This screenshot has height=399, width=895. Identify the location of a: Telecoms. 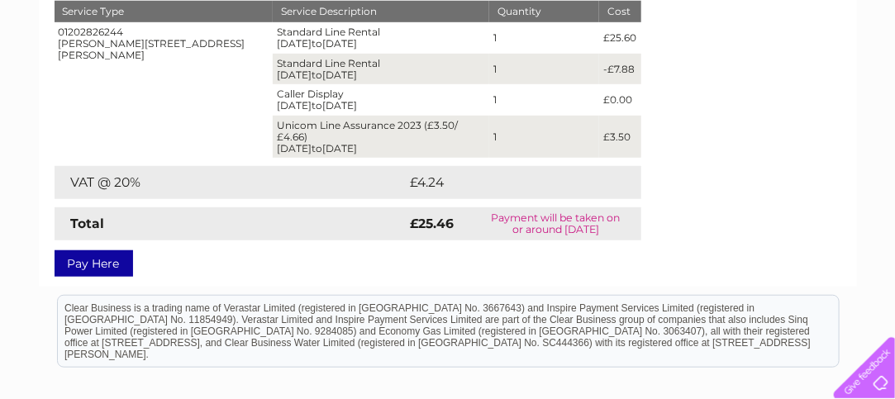
(716, 76).